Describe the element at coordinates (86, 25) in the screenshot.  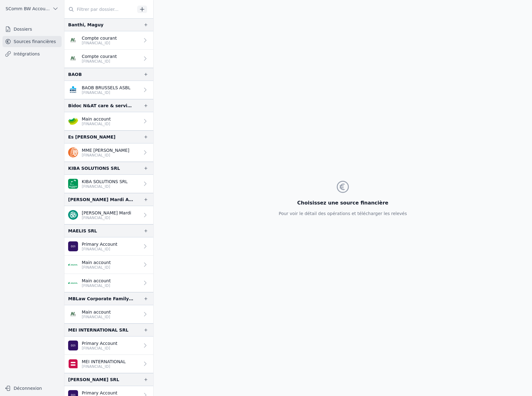
I see `div: Banthi, Maguy` at that location.